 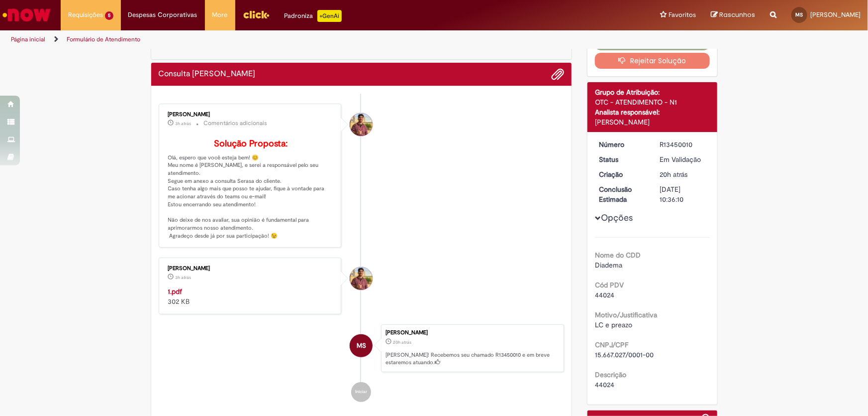 What do you see at coordinates (207, 74) in the screenshot?
I see `h2: Consulta Serasa Histórico de tíquete` at bounding box center [207, 74].